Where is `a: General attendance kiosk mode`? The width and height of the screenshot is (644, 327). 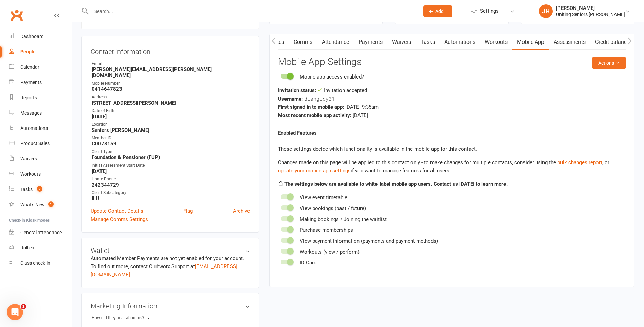
a: General attendance kiosk mode is located at coordinates (40, 232).